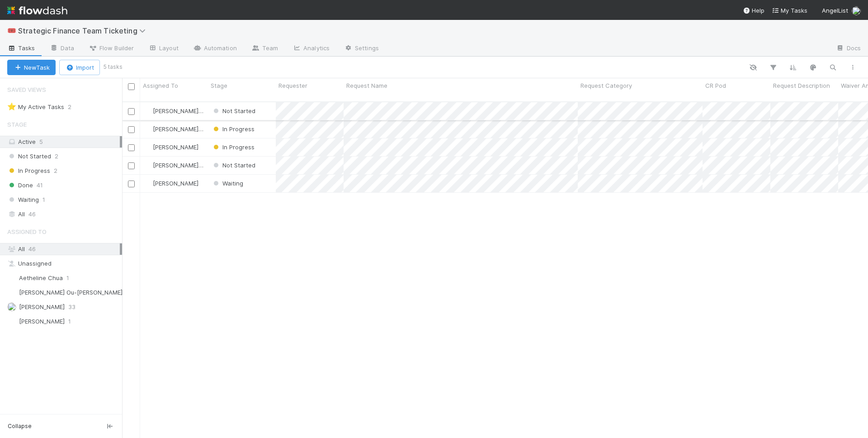 The height and width of the screenshot is (438, 868). What do you see at coordinates (63, 142) in the screenshot?
I see `div: Active` at bounding box center [63, 142].